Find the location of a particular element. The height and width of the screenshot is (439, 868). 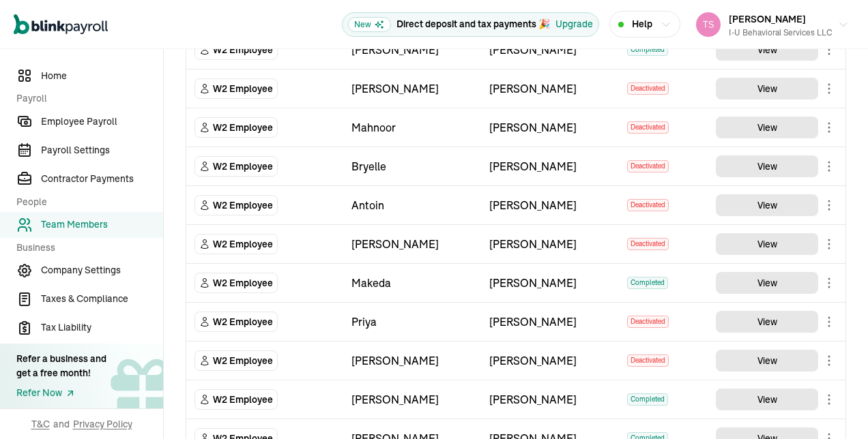

span: People is located at coordinates (85, 202).